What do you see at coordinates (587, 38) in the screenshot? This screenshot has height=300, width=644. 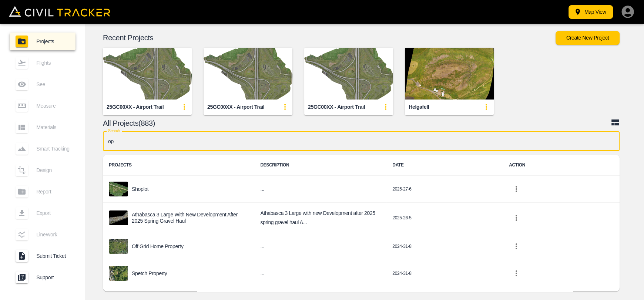 I see `button: Create New Project` at bounding box center [587, 38].